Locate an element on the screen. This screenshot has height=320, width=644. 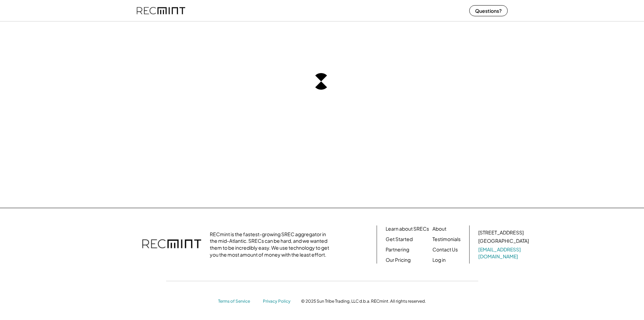
div: RECmint is the fastest-growing SREC aggregator in the mid-Atlantic. SRECs can be hard, and we wan... is located at coordinates (271, 244).